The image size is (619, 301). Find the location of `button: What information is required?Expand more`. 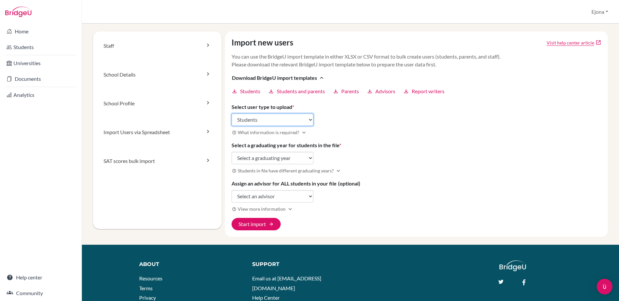

button: What information is required?Expand more is located at coordinates (270, 132).